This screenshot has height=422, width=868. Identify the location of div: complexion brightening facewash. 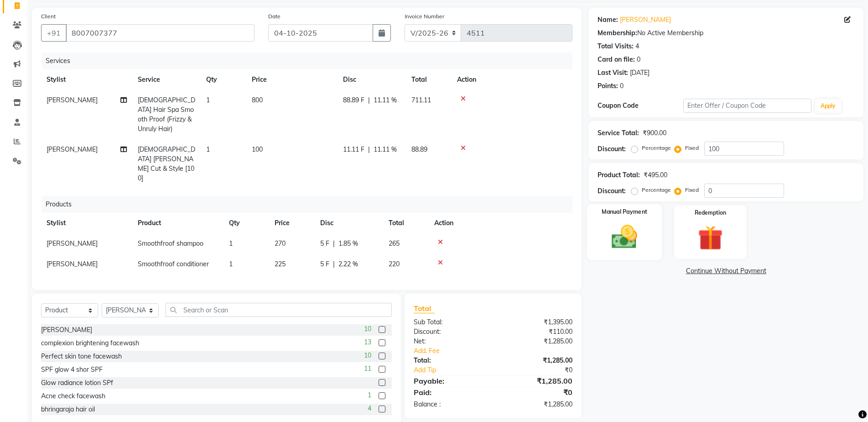
(90, 343).